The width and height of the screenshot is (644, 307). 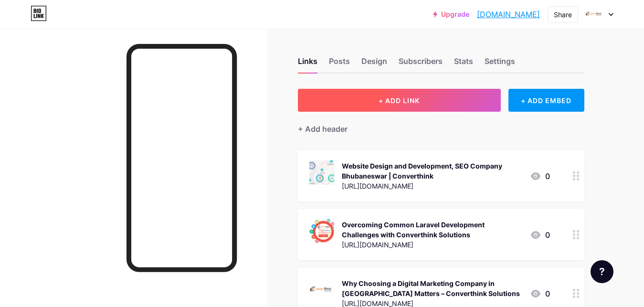 I want to click on div: Overcoming Common Laravel Development Challenges with Converthink Solutions, so click(x=432, y=229).